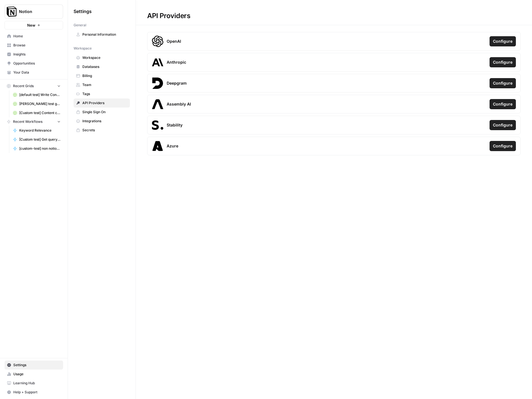 The width and height of the screenshot is (532, 399). What do you see at coordinates (28, 122) in the screenshot?
I see `span: Recent Workflows` at bounding box center [28, 122].